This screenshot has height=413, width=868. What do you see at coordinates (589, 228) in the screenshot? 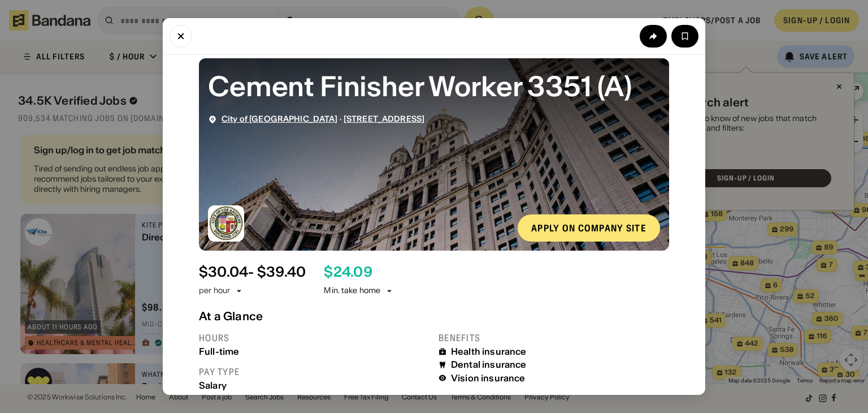
I see `div: Apply on company site` at bounding box center [589, 228].